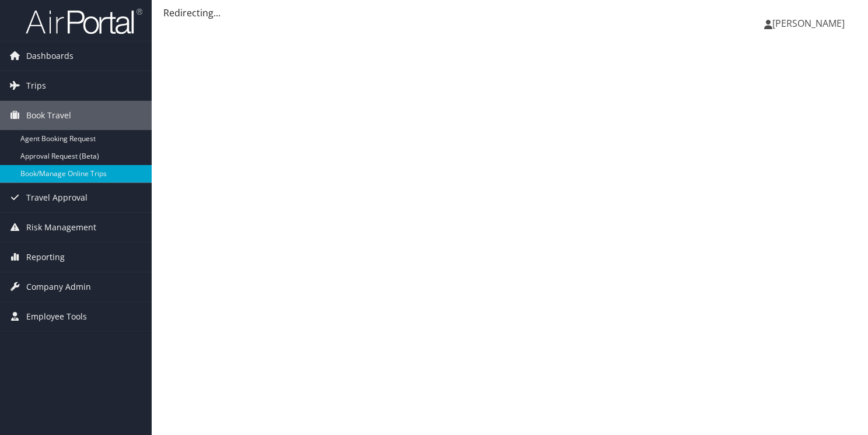  What do you see at coordinates (510, 12) in the screenshot?
I see `div: Redirecting...` at bounding box center [510, 12].